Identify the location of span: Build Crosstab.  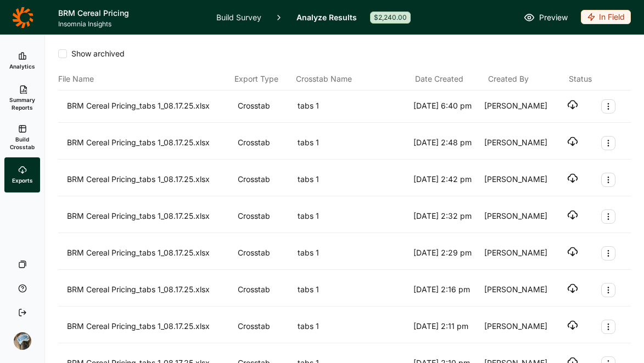
(22, 143).